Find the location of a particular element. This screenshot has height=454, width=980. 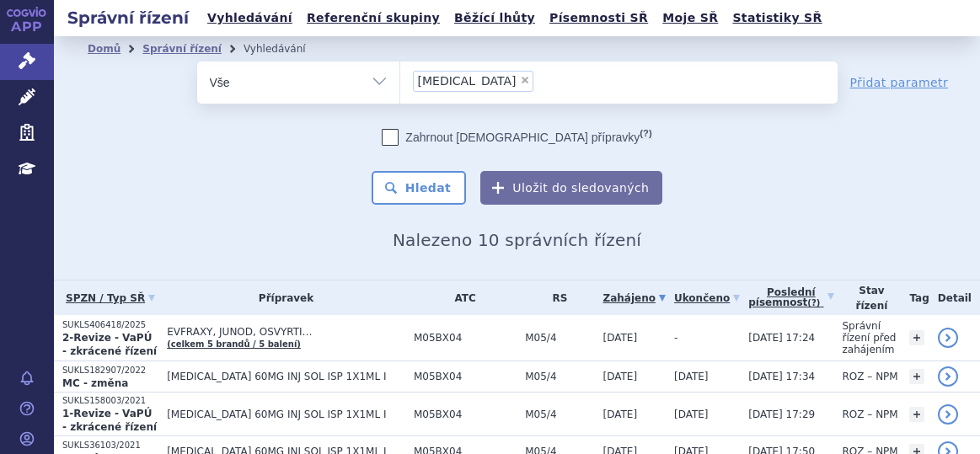

span: EVFRAXY, JUNOD, OSVYRTI… is located at coordinates (286, 332).